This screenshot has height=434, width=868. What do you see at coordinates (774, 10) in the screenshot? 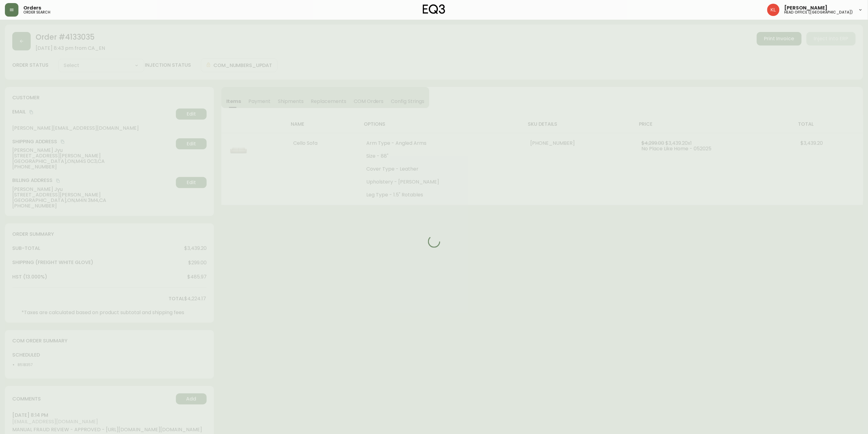
I see `img: 2c0c8aa7421344cf0398c7f872b772b5` at bounding box center [774, 10].